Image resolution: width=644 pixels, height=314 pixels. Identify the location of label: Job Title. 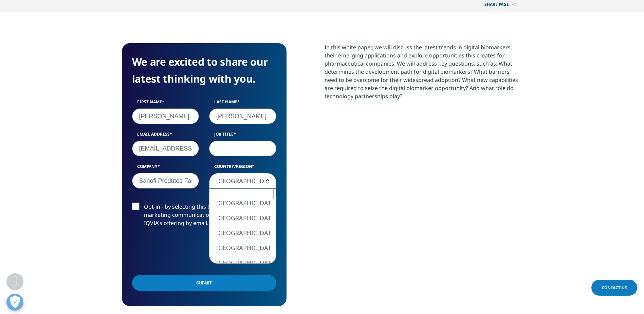
(243, 136).